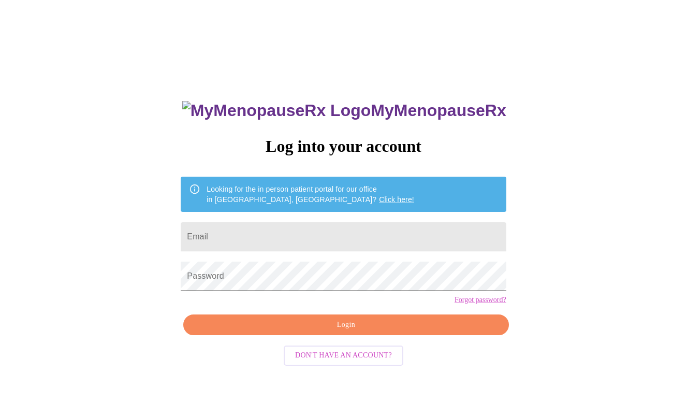 The image size is (687, 401). I want to click on button: Don't have an account?, so click(343, 355).